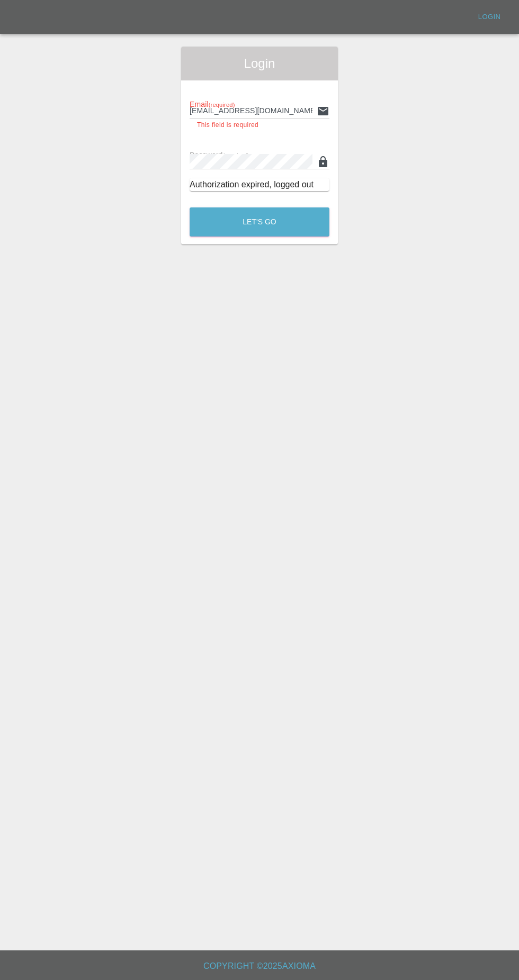 The height and width of the screenshot is (980, 519). I want to click on div: Authorization expired, logged out, so click(260, 185).